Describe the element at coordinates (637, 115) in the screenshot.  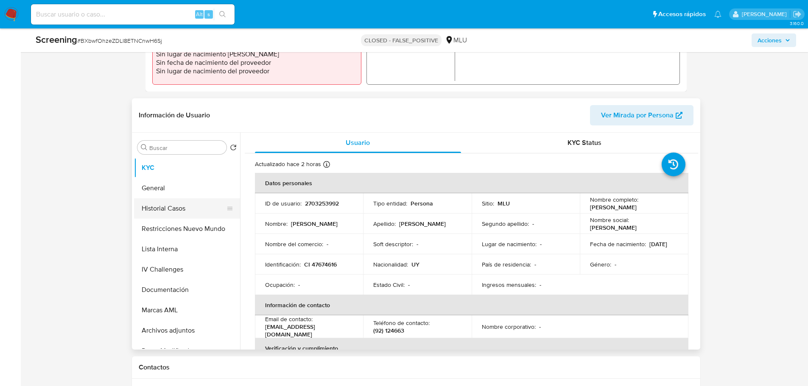
I see `span: Ver Mirada por Persona` at that location.